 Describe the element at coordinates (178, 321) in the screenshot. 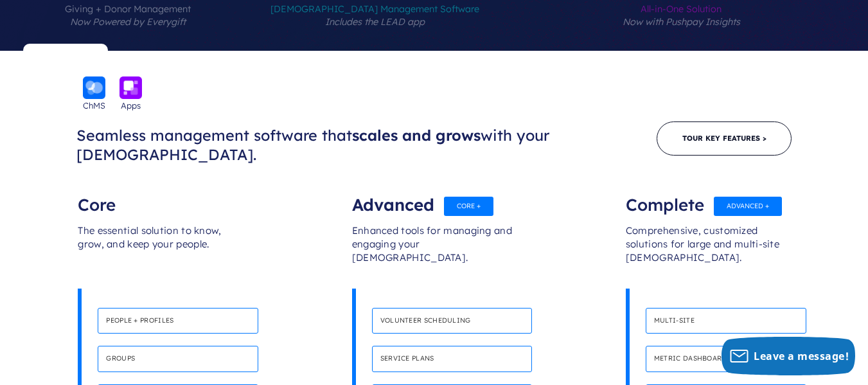

I see `h4: People + Profiles` at that location.